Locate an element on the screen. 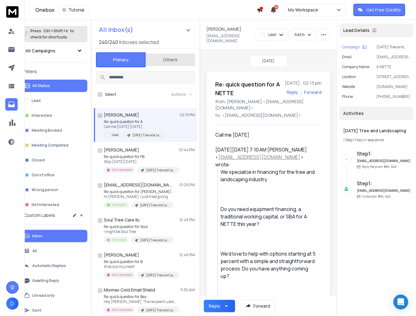 This screenshot has width=416, height=316. button: Inbox is located at coordinates (54, 236).